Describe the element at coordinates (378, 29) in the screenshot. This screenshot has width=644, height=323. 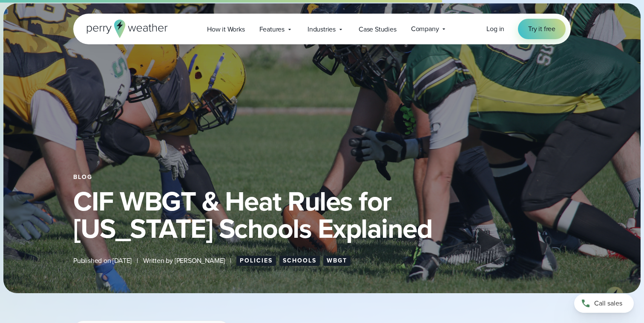
I see `a: Case Studies` at that location.